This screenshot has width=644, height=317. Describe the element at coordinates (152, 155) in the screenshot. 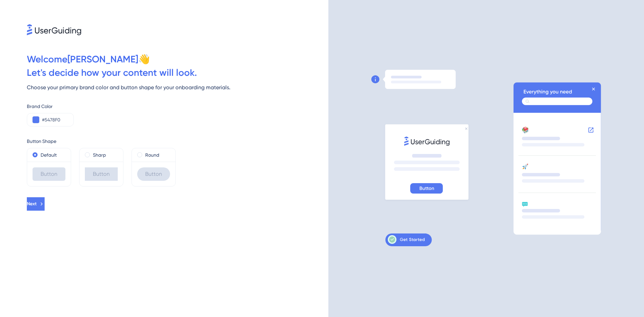

I see `label: Round` at that location.